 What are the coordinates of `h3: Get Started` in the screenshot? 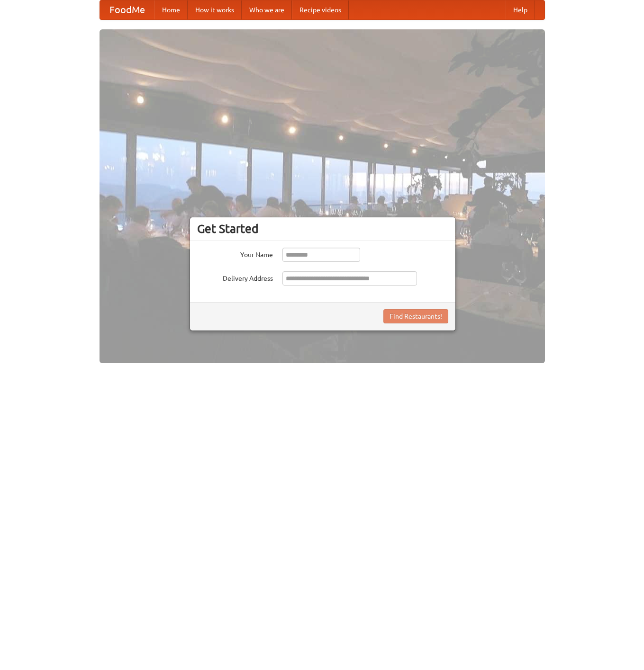 It's located at (323, 229).